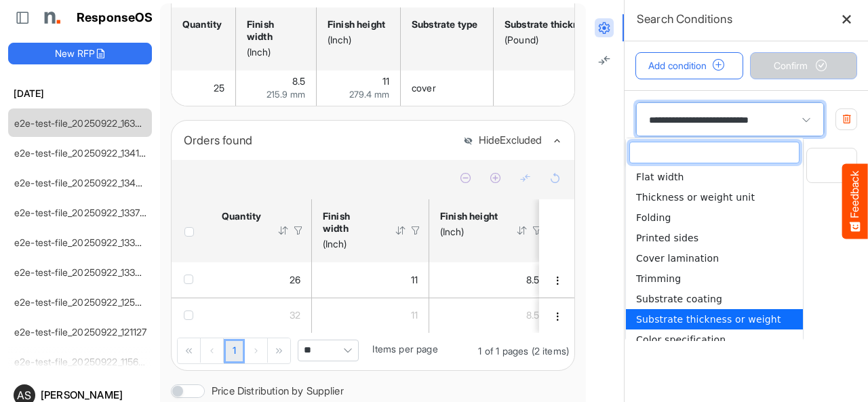 The image size is (868, 402). I want to click on a: e2e-test-file_20250922_133449, so click(84, 242).